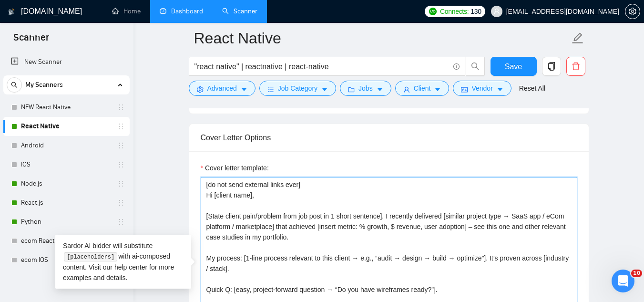 Image resolution: width=644 pixels, height=302 pixels. Describe the element at coordinates (67, 62) in the screenshot. I see `li: New Scanner` at that location.